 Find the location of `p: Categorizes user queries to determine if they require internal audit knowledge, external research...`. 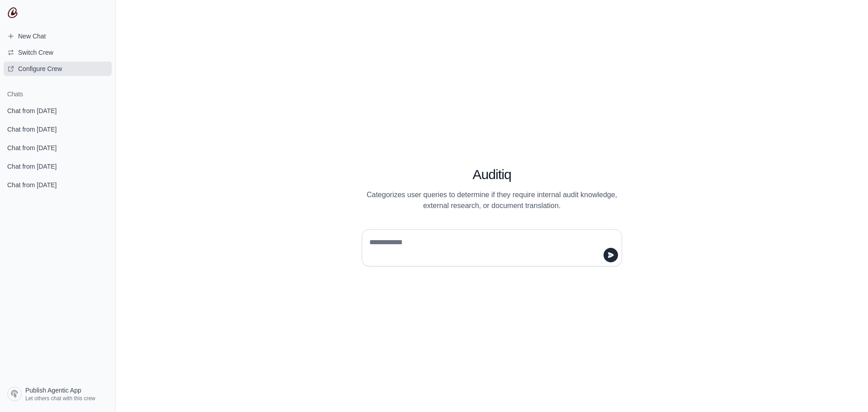

p: Categorizes user queries to determine if they require internal audit knowledge, external research... is located at coordinates (492, 200).